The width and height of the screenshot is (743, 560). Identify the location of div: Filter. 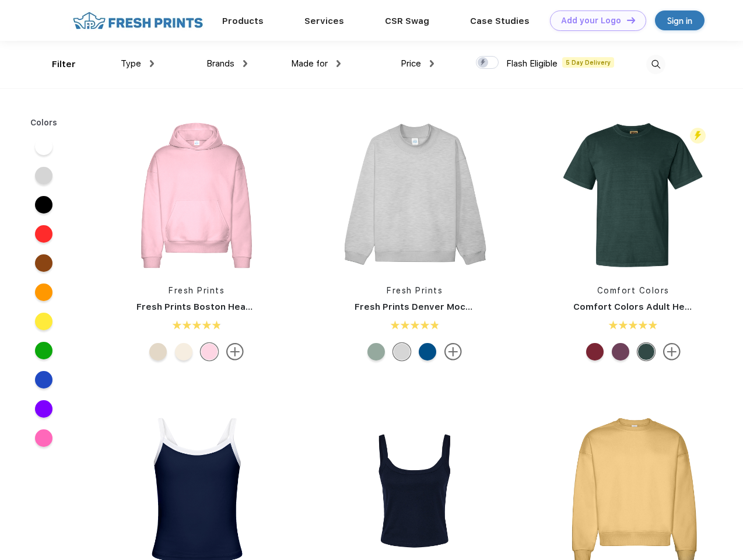
(64, 64).